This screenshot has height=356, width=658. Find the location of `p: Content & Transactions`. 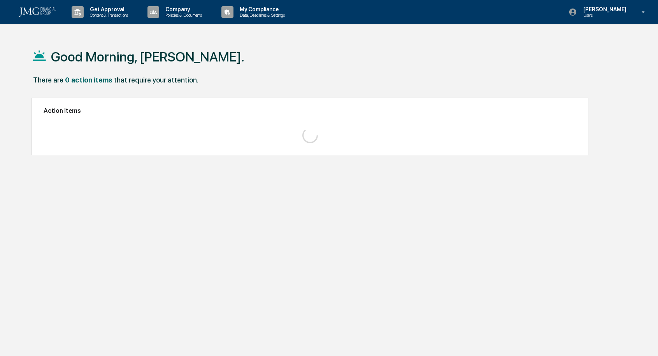

p: Content & Transactions is located at coordinates (108, 15).